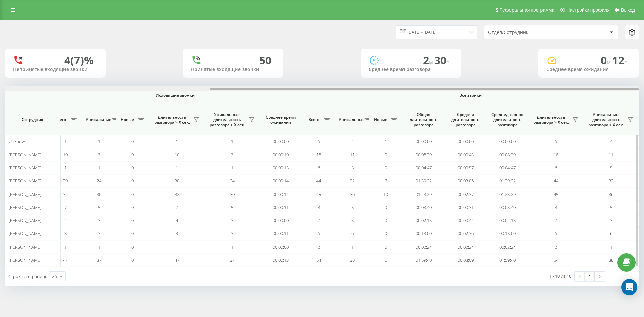  What do you see at coordinates (628, 10) in the screenshot?
I see `span: Выход` at bounding box center [628, 10].